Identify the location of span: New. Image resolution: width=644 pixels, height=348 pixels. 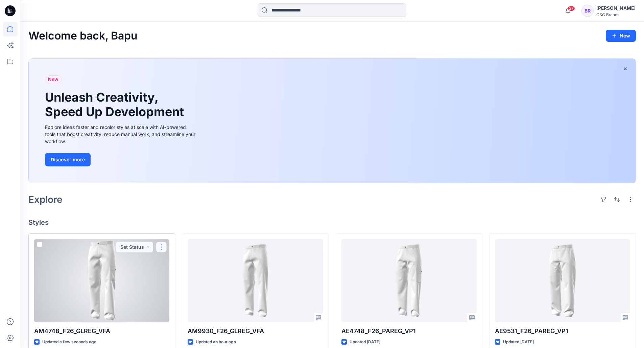
(53, 79).